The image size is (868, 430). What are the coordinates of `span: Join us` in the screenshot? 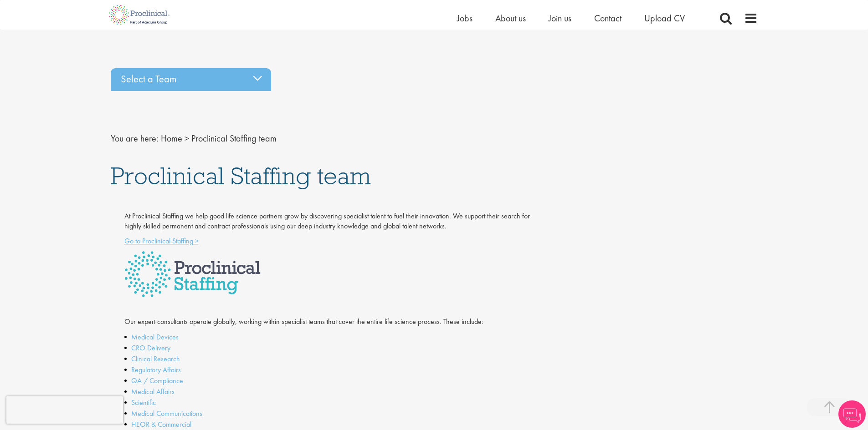 It's located at (560, 19).